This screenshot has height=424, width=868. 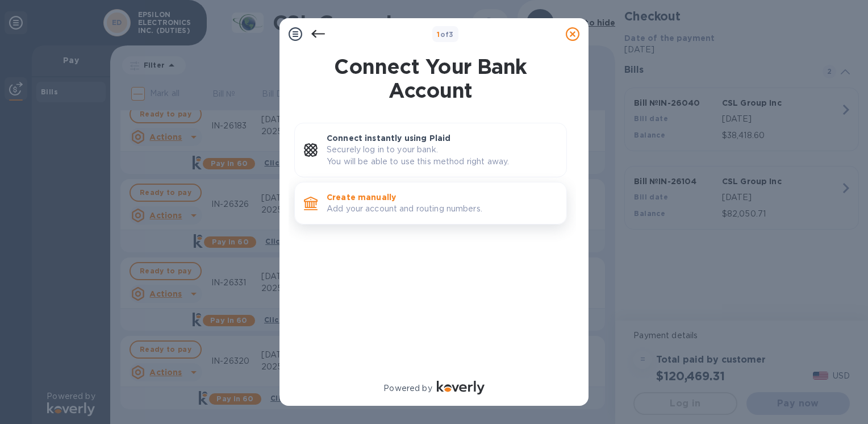 What do you see at coordinates (430, 78) in the screenshot?
I see `h1: Connect Your Bank Account` at bounding box center [430, 78].